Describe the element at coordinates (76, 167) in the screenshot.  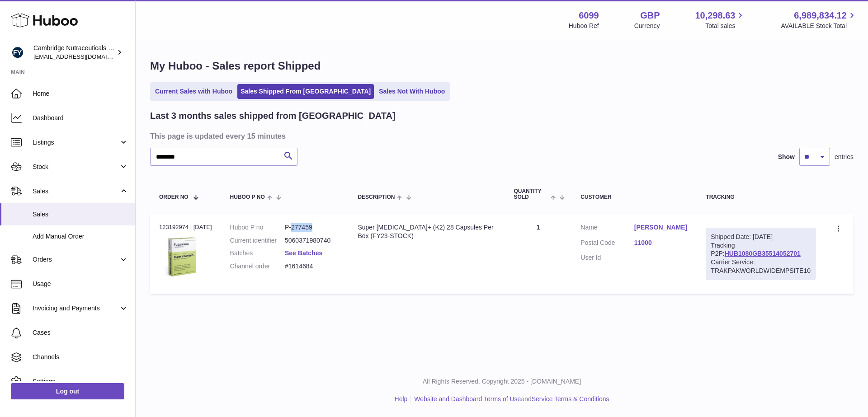
I see `span: Stock` at that location.